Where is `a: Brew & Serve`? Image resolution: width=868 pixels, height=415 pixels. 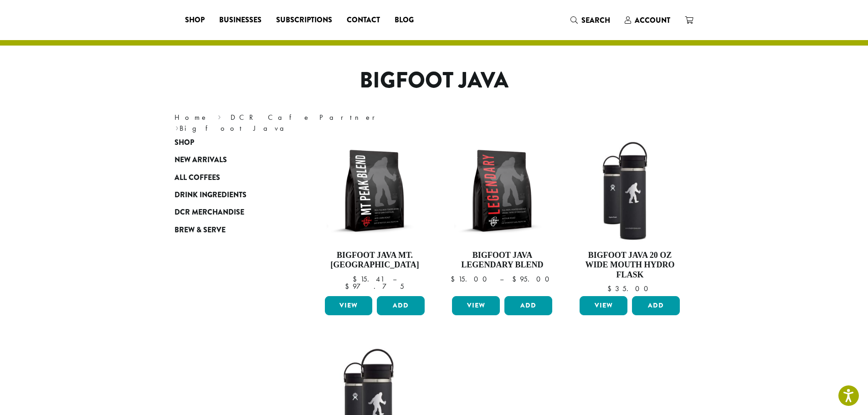
a: Brew & Serve is located at coordinates (229, 230).